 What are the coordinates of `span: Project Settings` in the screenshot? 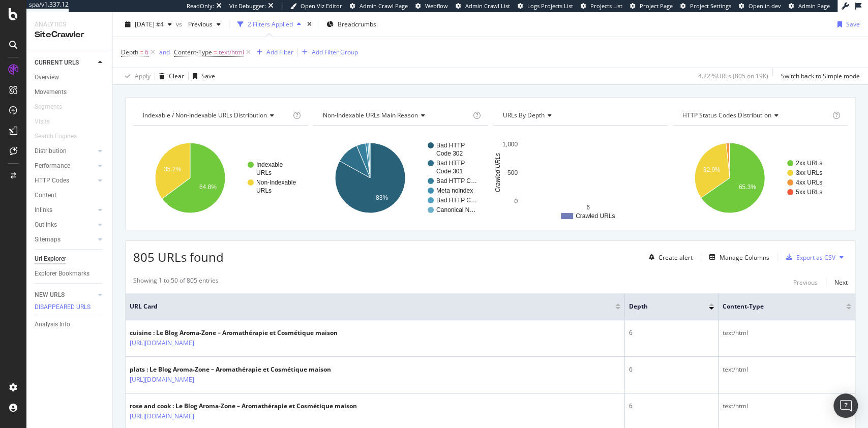 It's located at (711, 5).